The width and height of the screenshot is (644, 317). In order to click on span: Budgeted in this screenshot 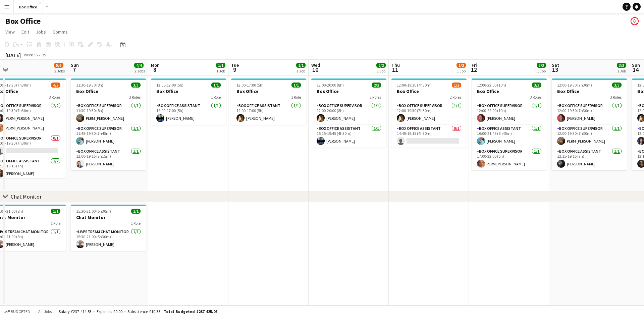, I will do `click(20, 311)`.